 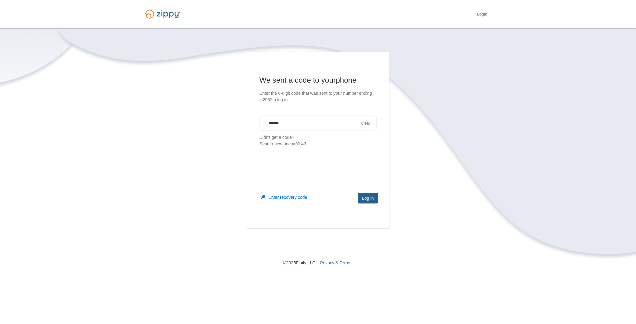 What do you see at coordinates (318, 97) in the screenshot?
I see `p: Enter the 6-digit code that was sent to your number ending in 2952 to log in.` at bounding box center [318, 97].